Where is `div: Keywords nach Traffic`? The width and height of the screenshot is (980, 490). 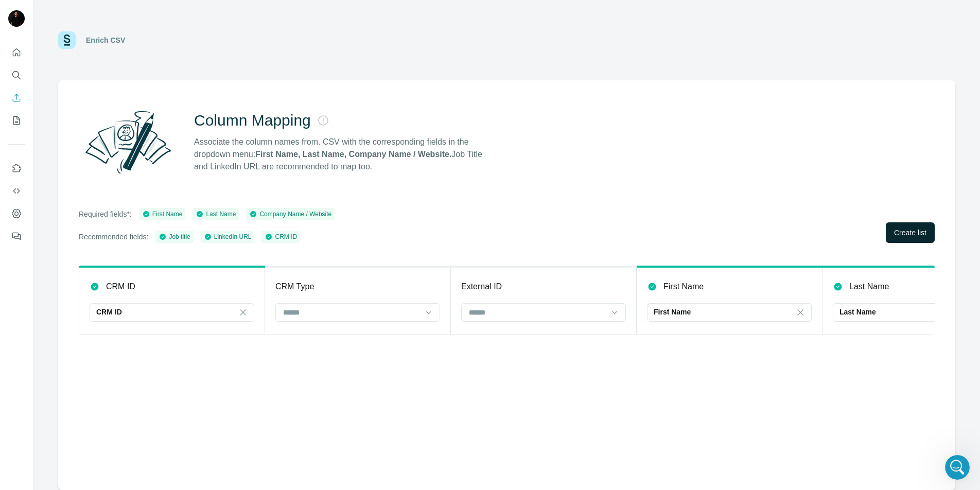 div: Keywords nach Traffic is located at coordinates (145, 64).